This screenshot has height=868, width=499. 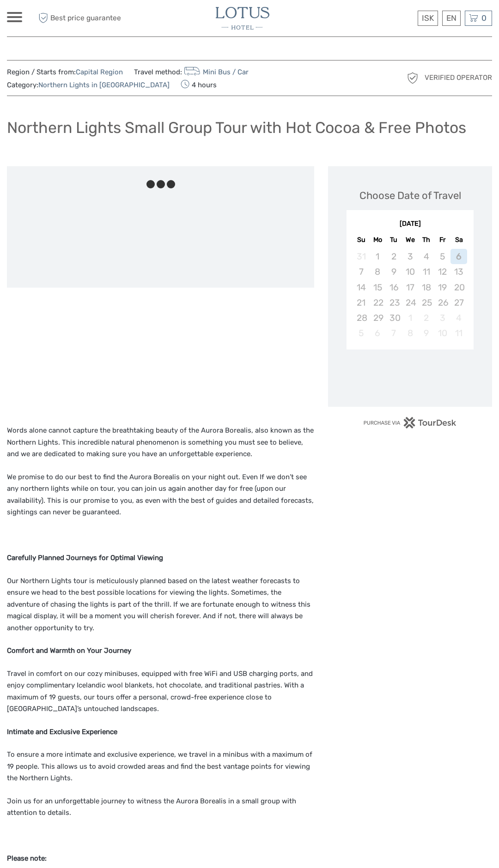 I want to click on div: Not available Friday, September 19th, 2025, so click(x=442, y=287).